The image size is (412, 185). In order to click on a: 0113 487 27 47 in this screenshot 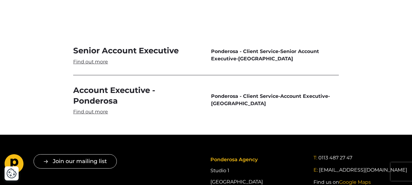, I will do `click(335, 158)`.